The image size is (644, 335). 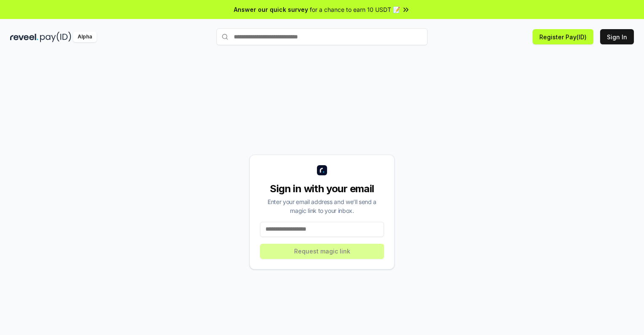 I want to click on span: for a chance to earn 10 USDT 📝, so click(x=355, y=9).